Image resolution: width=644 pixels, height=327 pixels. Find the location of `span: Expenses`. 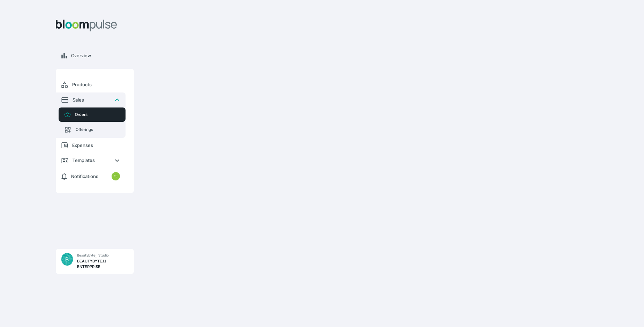

span: Expenses is located at coordinates (96, 145).